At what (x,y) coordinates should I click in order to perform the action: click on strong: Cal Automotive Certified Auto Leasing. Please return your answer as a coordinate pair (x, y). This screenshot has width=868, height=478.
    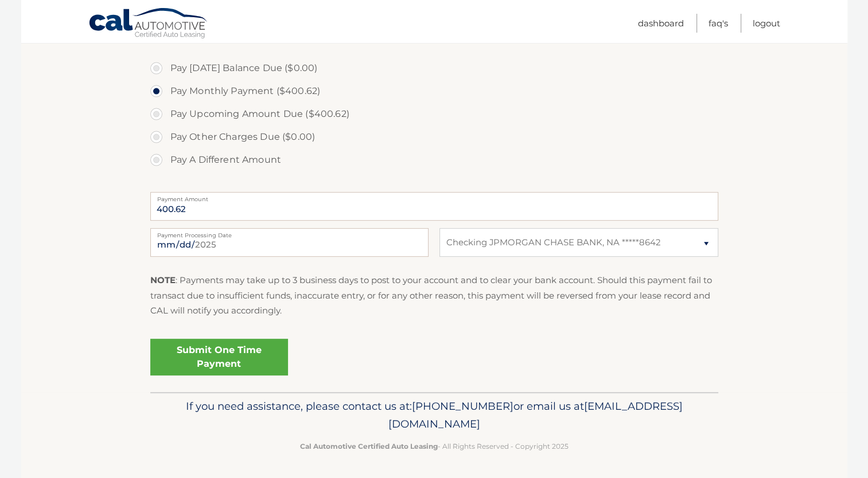
    Looking at the image, I should click on (369, 446).